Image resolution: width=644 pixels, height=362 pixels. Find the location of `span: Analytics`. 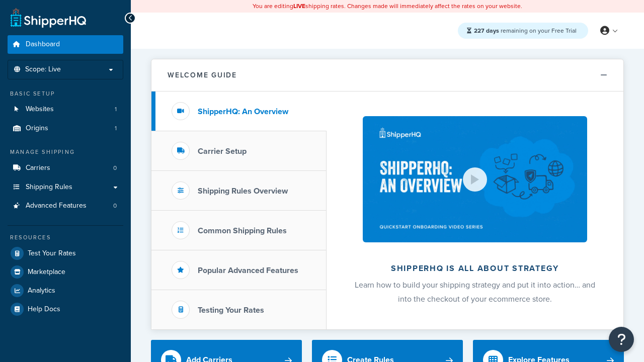

span: Analytics is located at coordinates (41, 291).